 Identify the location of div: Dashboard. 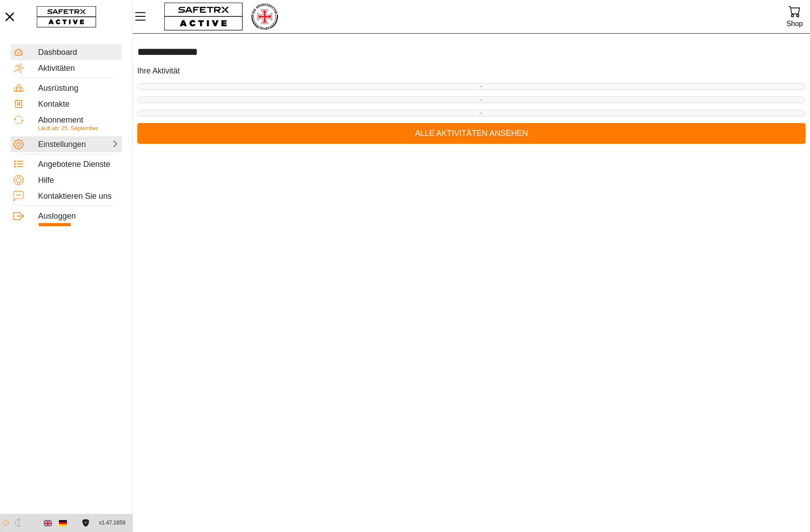
(78, 52).